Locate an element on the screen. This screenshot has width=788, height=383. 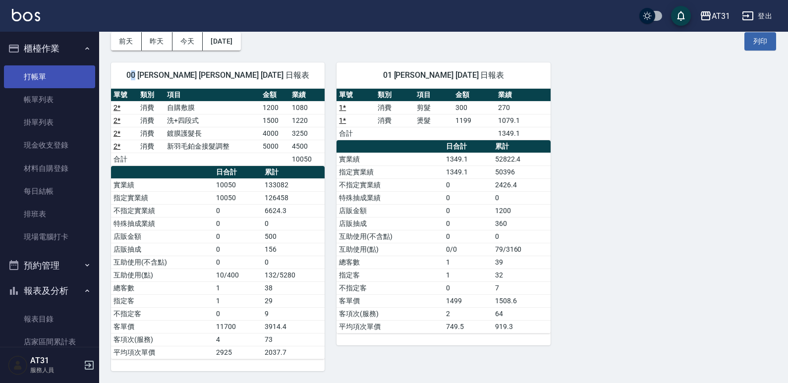
button: save is located at coordinates (681, 16).